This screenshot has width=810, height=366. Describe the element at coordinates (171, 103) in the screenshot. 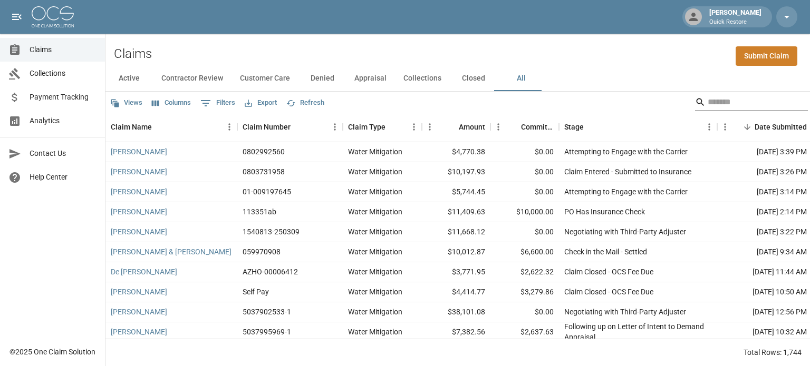

I see `button: Select columns` at that location.